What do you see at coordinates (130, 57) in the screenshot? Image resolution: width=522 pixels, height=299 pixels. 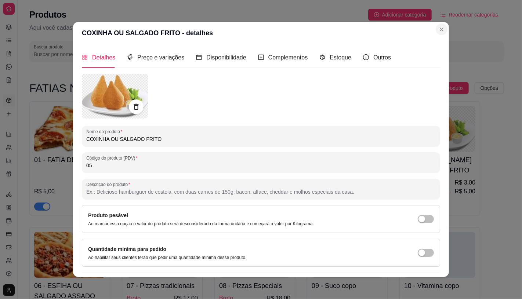 I see `span: tags` at bounding box center [130, 57].